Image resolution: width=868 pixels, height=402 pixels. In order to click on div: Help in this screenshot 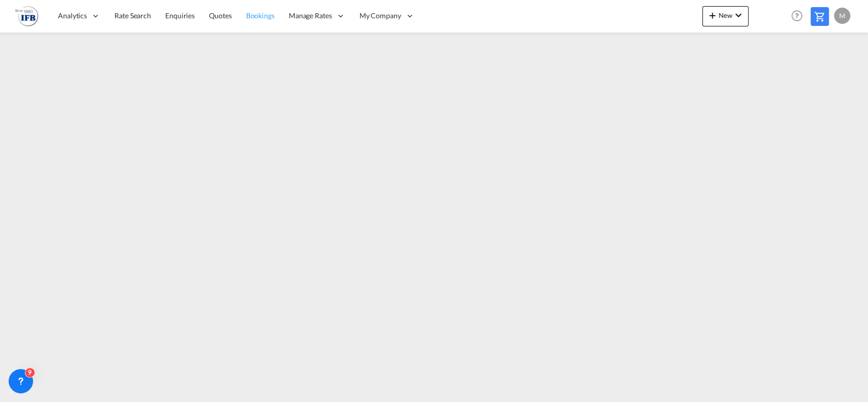, I will do `click(799, 16)`.